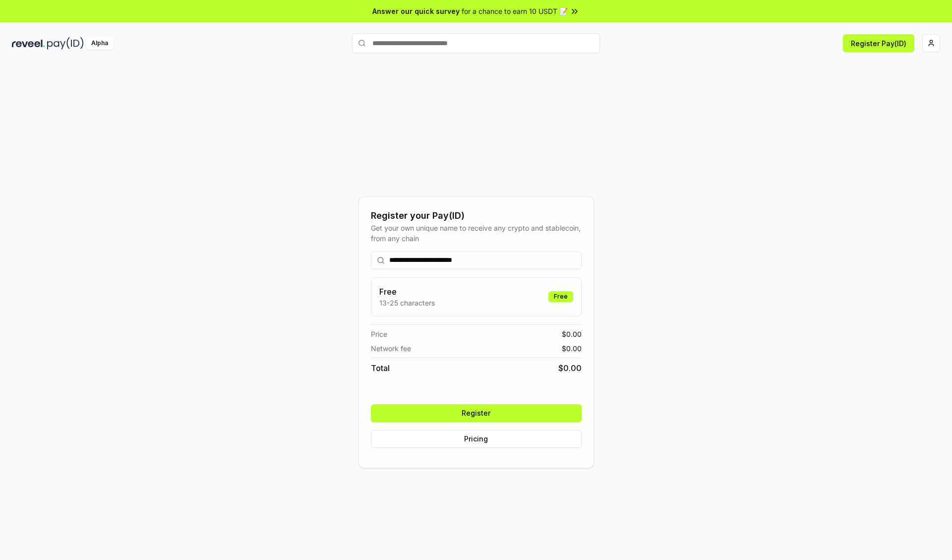 Image resolution: width=952 pixels, height=560 pixels. Describe the element at coordinates (561, 296) in the screenshot. I see `div: Free` at that location.